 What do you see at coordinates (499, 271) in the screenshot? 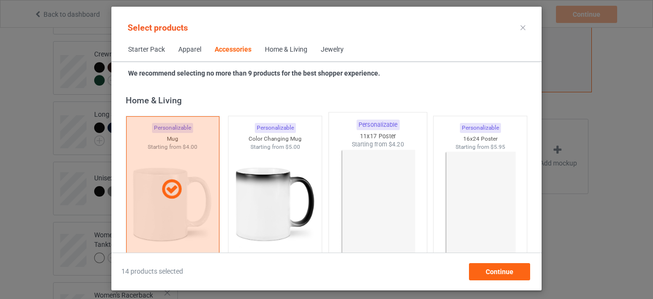
I see `span: Continue` at bounding box center [499, 271].